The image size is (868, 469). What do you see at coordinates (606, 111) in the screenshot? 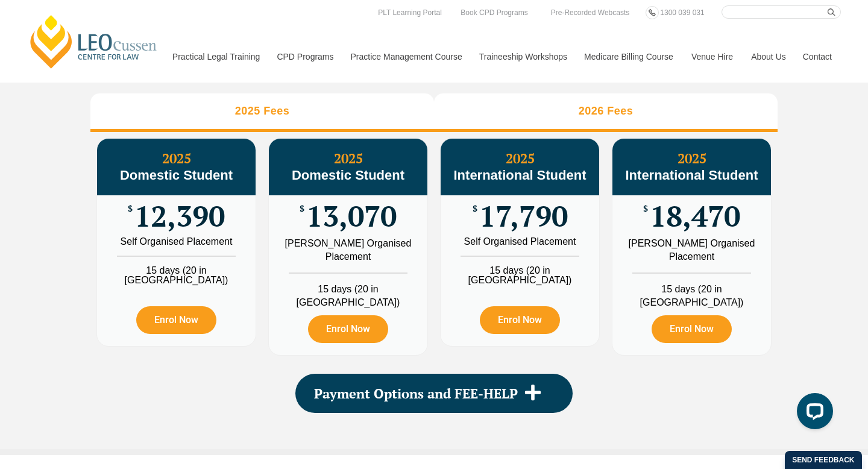
I see `h3: 2026 Fees` at bounding box center [606, 111].